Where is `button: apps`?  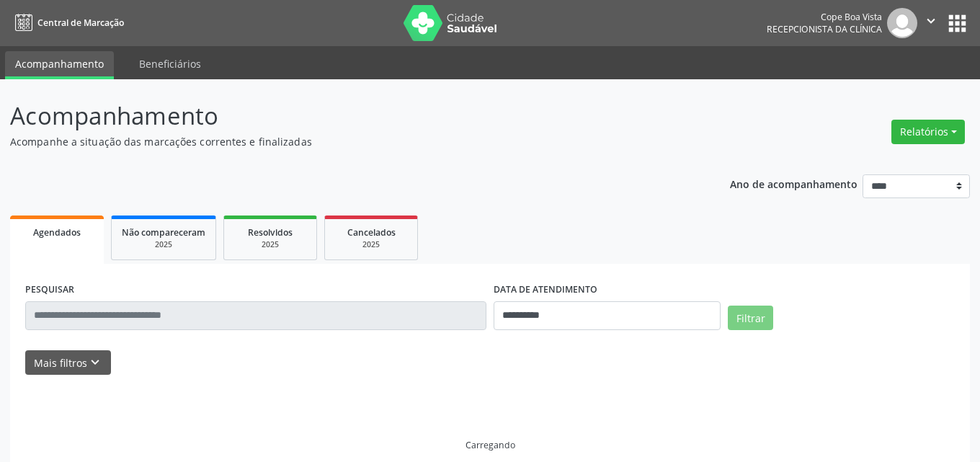
button: apps is located at coordinates (957, 23).